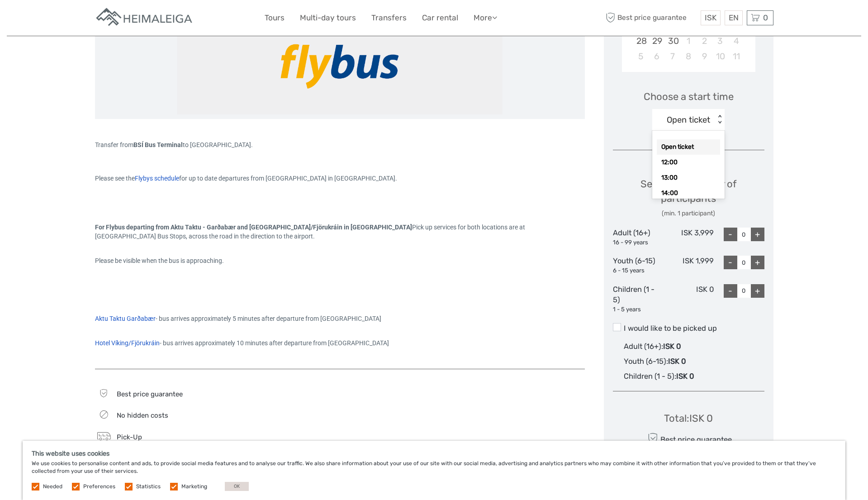 This screenshot has height=500, width=868. I want to click on div: Choose Sunday, September 28th, 2025, so click(640, 41).